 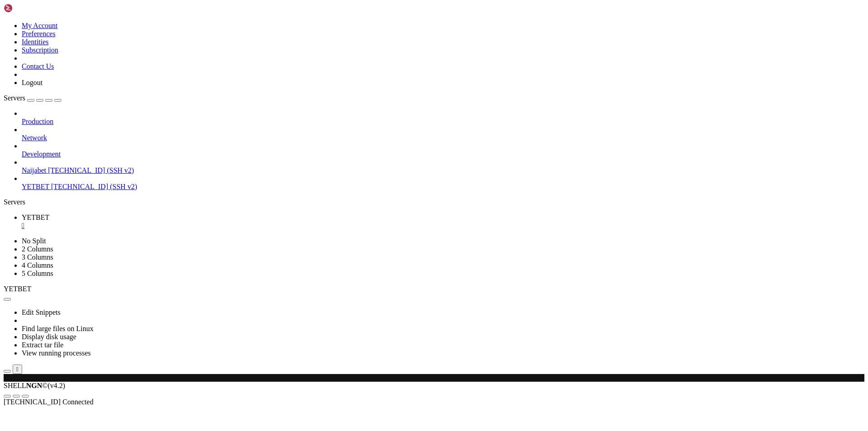 What do you see at coordinates (443, 222) in the screenshot?
I see `a: YETBET` at bounding box center [443, 222].